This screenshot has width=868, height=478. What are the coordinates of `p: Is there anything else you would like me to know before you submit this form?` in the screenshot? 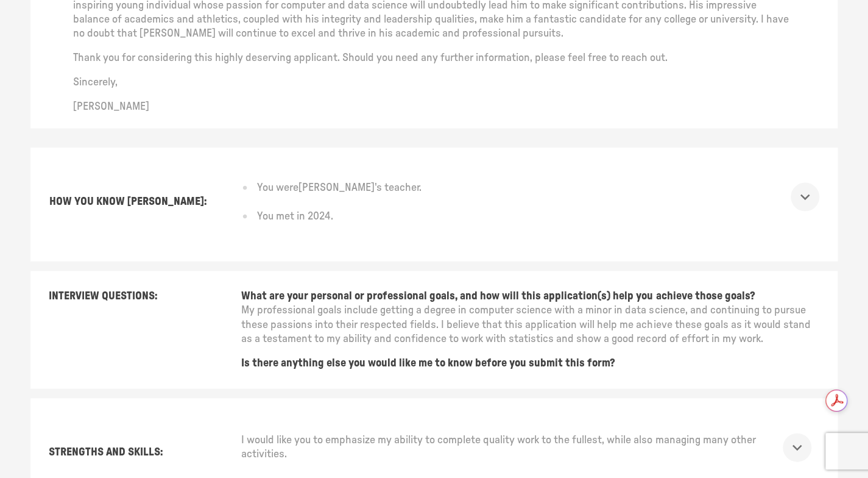 It's located at (530, 362).